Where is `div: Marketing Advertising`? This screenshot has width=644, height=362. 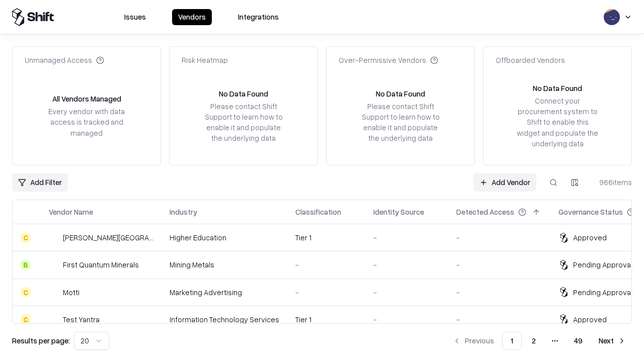 div: Marketing Advertising is located at coordinates (224, 292).